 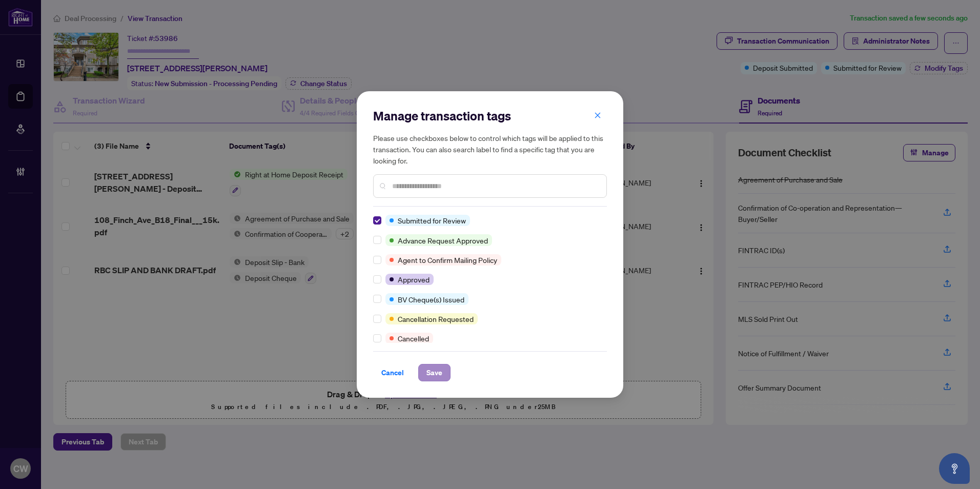 I want to click on h2: Manage transaction tags, so click(x=490, y=116).